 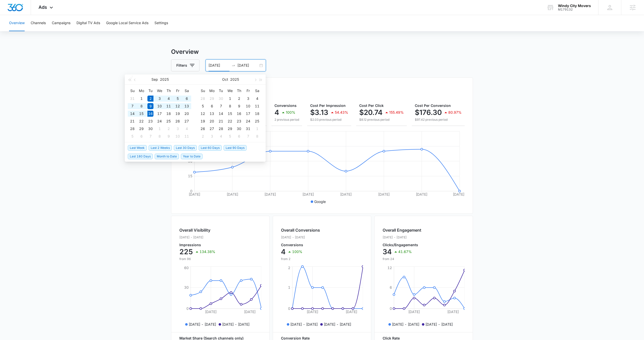 I want to click on td: 2025-10-06, so click(x=141, y=136).